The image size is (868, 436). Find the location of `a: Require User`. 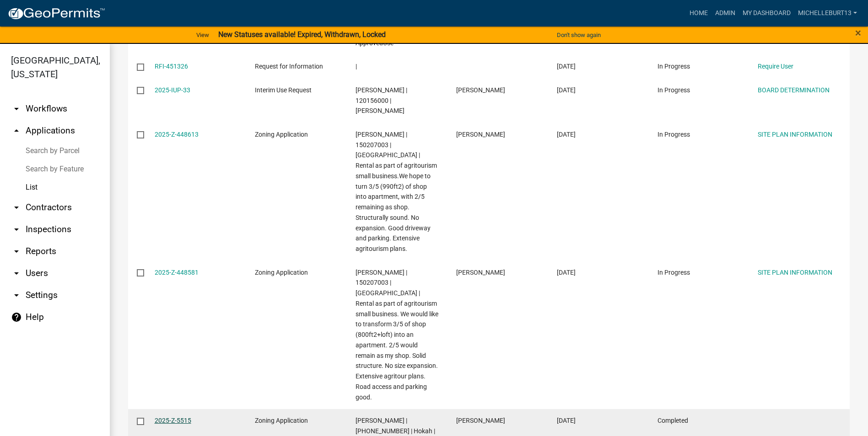

a: Require User is located at coordinates (775, 67).